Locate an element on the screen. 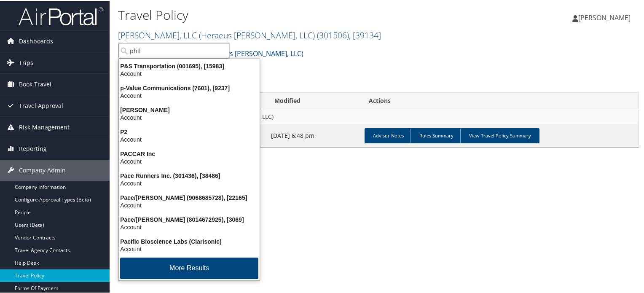  img: airportal-logo.png is located at coordinates (61, 15).